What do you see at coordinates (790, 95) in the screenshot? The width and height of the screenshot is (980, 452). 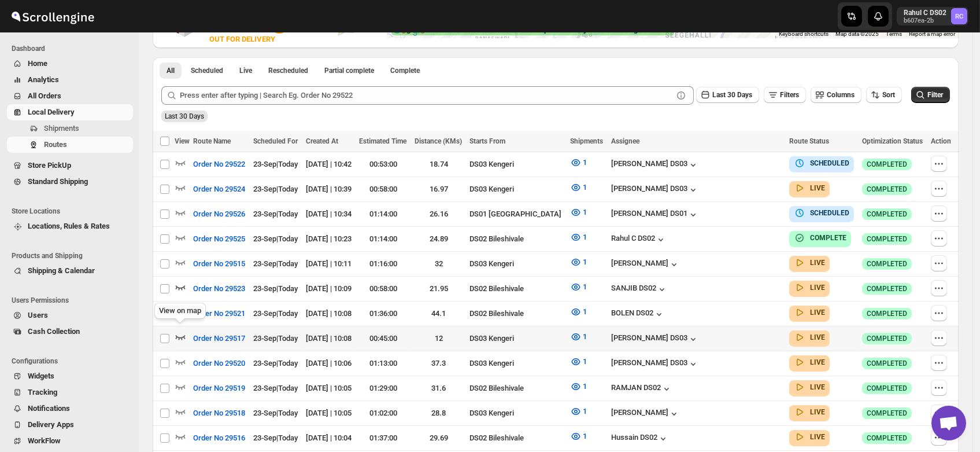 I see `span: Filters` at bounding box center [790, 95].